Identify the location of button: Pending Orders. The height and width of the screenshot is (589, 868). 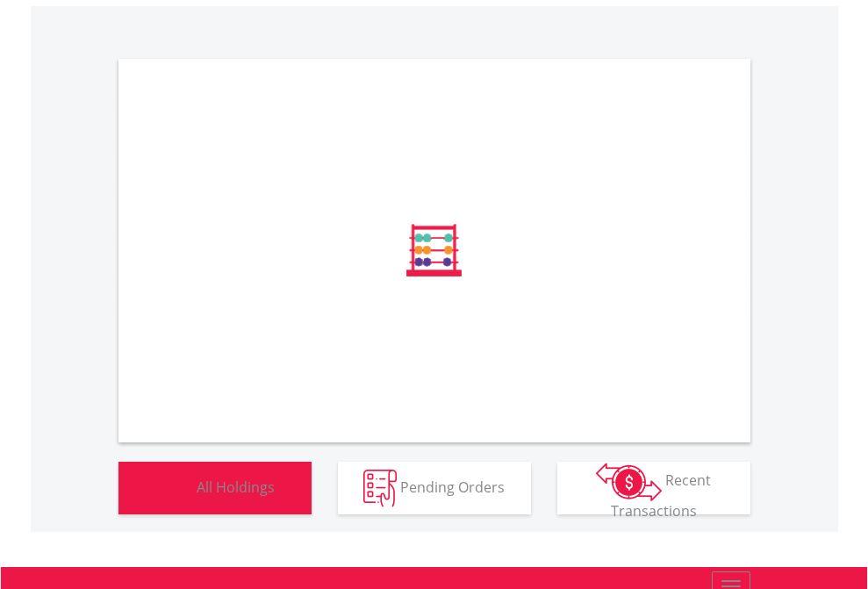
(434, 489).